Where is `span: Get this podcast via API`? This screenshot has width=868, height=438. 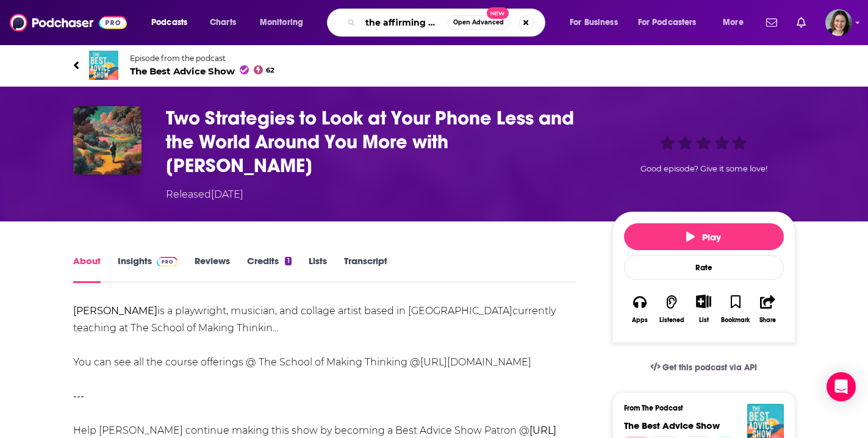 span: Get this podcast via API is located at coordinates (709, 367).